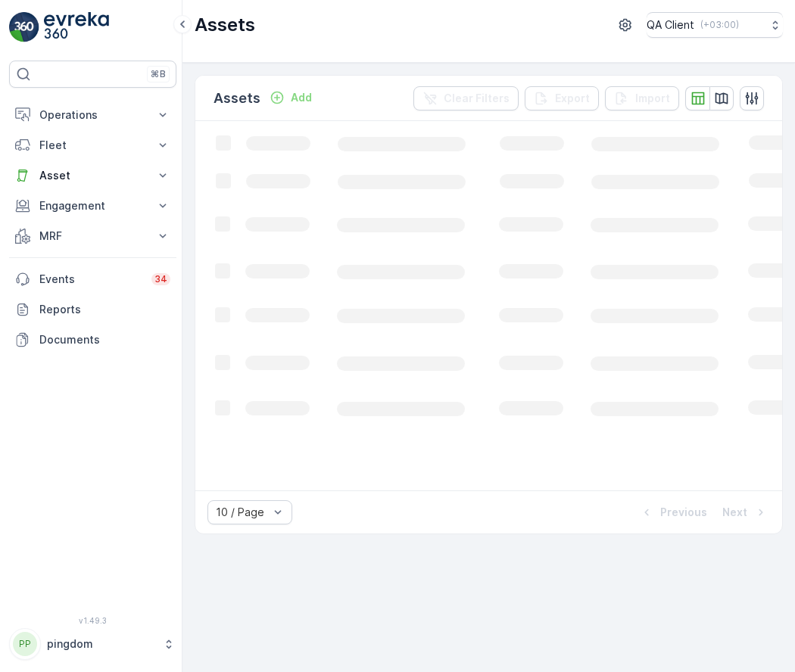 Image resolution: width=795 pixels, height=672 pixels. Describe the element at coordinates (105, 340) in the screenshot. I see `p: Documents` at that location.